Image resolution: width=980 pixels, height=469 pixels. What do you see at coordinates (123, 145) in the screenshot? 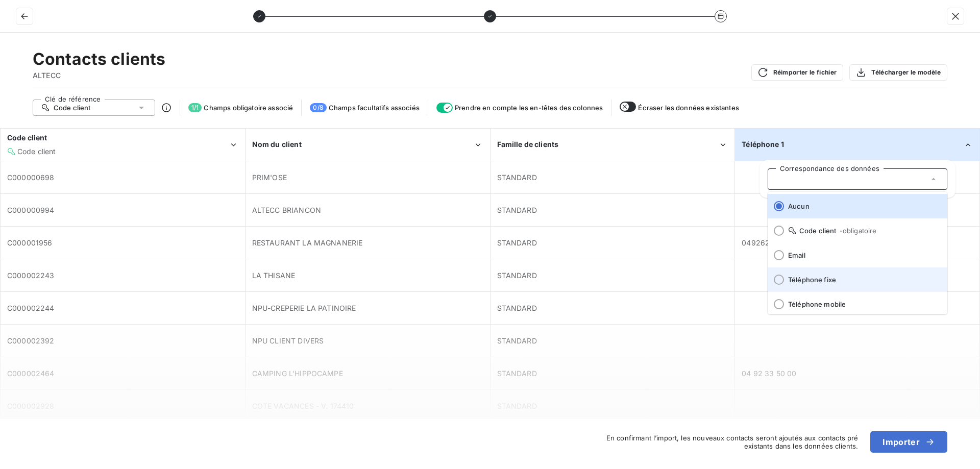
I see `th: Code client` at bounding box center [123, 145].